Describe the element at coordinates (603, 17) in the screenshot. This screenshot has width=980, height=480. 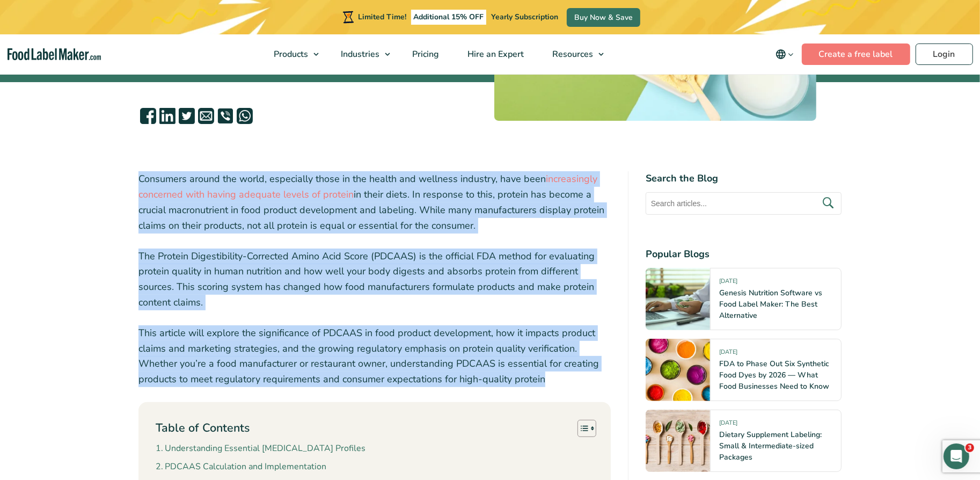
I see `a: Buy Now & Save` at that location.